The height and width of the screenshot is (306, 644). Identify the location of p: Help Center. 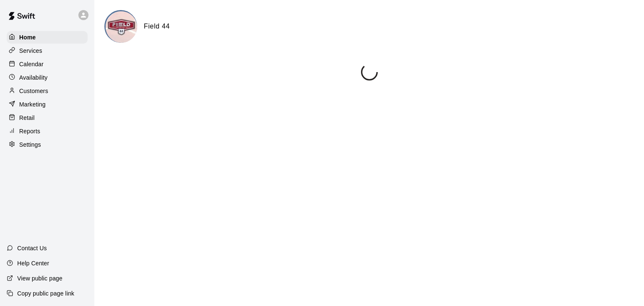
(33, 263).